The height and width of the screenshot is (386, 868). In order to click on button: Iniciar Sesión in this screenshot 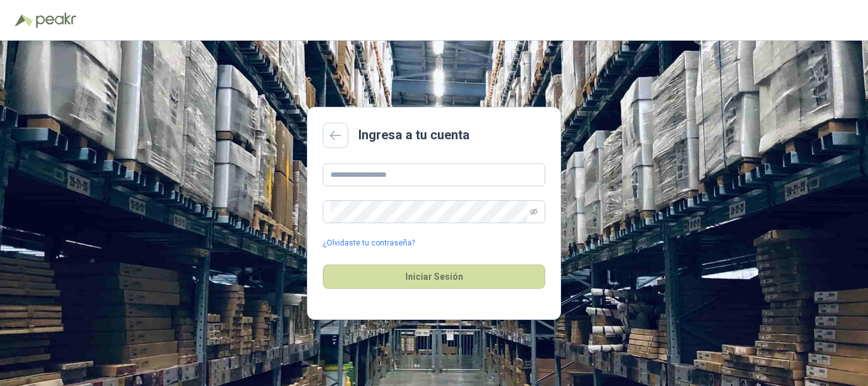, I will do `click(434, 277)`.